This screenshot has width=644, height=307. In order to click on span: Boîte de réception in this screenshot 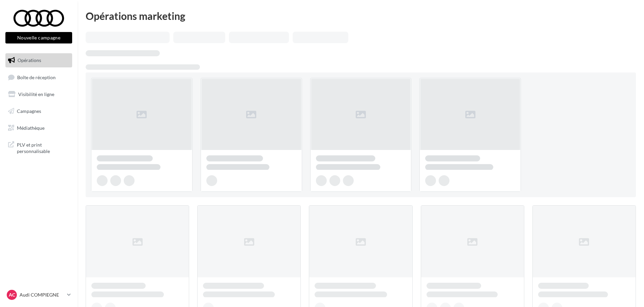, I will do `click(36, 77)`.